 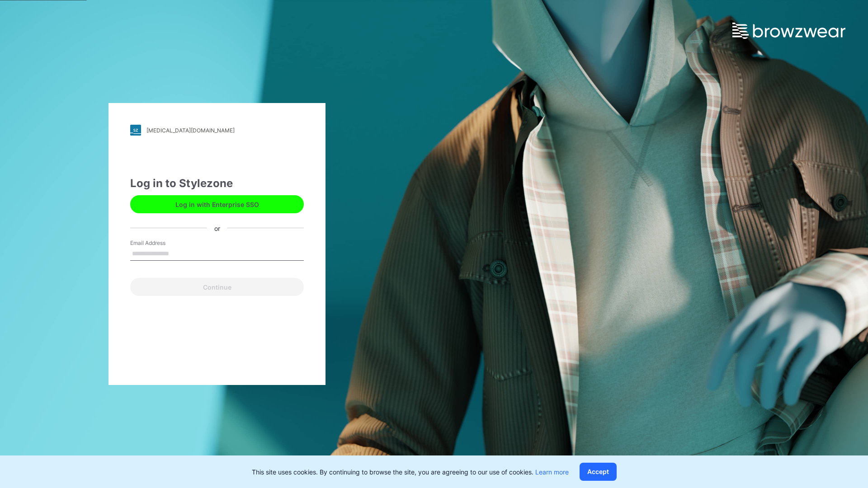 What do you see at coordinates (217, 228) in the screenshot?
I see `div: or` at bounding box center [217, 228].